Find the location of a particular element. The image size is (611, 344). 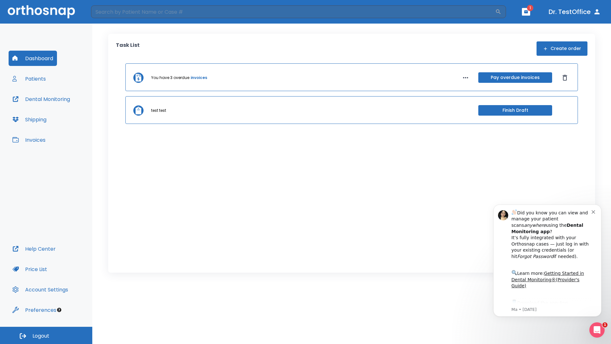

div: message notification from Ma, 9w ago. 👋🏻 Did you know you can view and manage your patient scans ... is located at coordinates (64, 64).